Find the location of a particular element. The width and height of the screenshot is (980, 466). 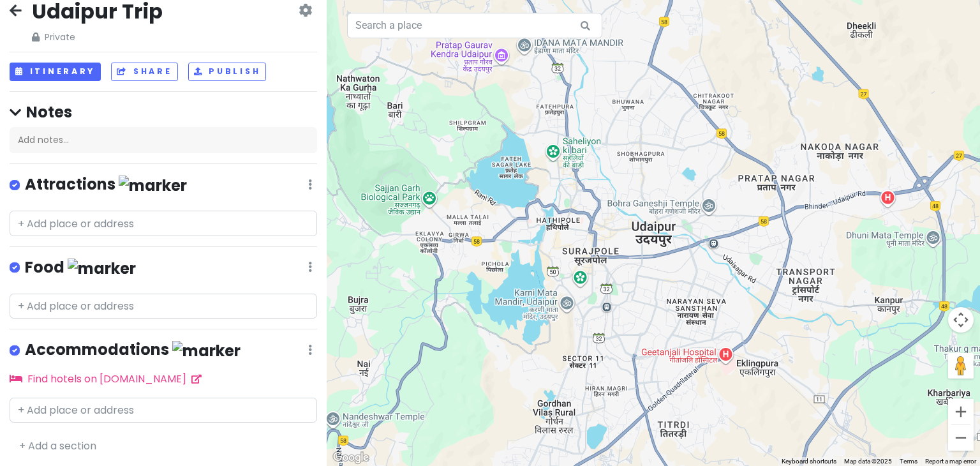

a: + Add a section is located at coordinates (58, 445).